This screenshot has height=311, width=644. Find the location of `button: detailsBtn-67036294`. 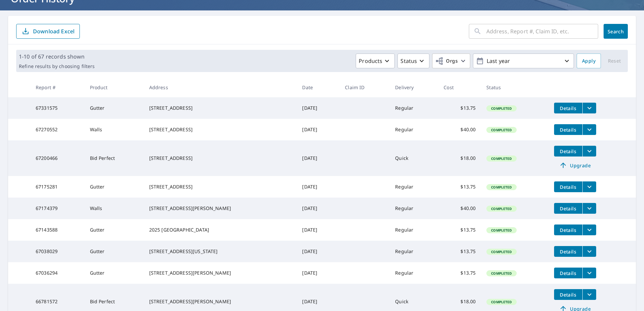

button: detailsBtn-67036294 is located at coordinates (568, 273).